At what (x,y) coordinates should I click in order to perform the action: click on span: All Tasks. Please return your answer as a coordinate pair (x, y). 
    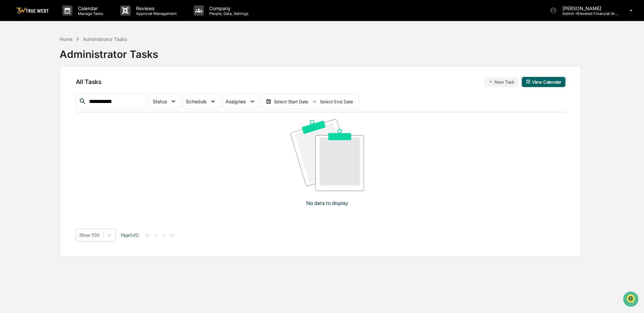
    Looking at the image, I should click on (89, 81).